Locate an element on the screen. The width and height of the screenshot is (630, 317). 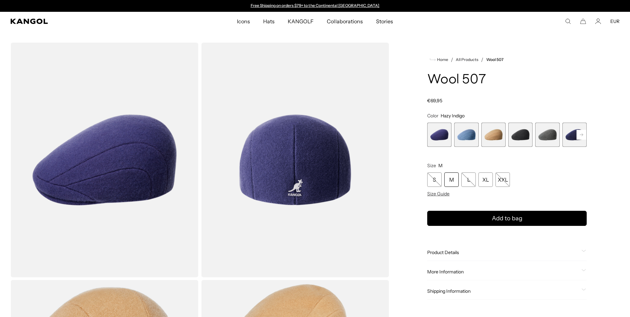
a: Home is located at coordinates (439, 60).